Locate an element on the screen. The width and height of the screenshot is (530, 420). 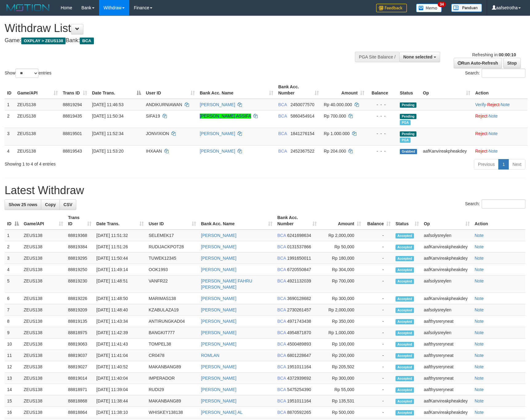
span: Copy 2452367522 to clipboard is located at coordinates (303, 151).